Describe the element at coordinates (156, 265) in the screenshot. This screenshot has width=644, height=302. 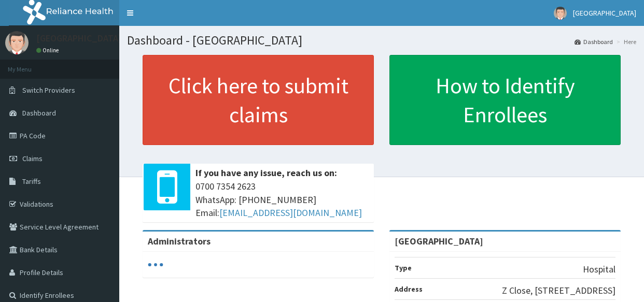
I see `svg: audio-loading` at that location.